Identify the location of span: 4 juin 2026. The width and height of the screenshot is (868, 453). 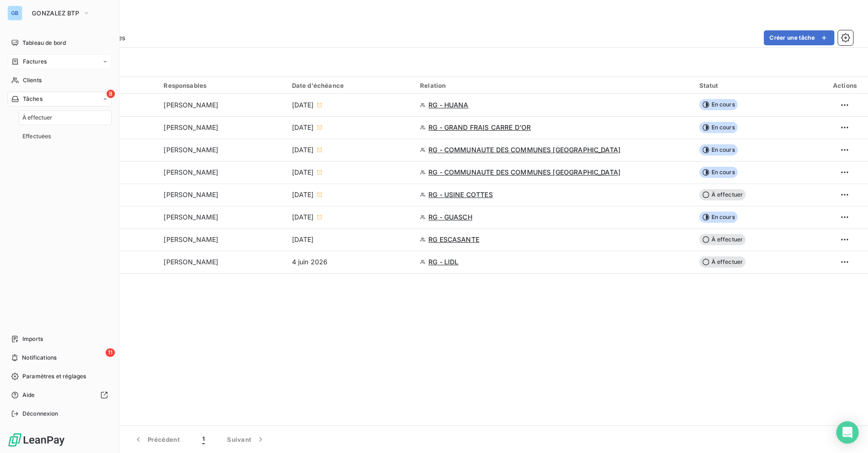
(309, 262).